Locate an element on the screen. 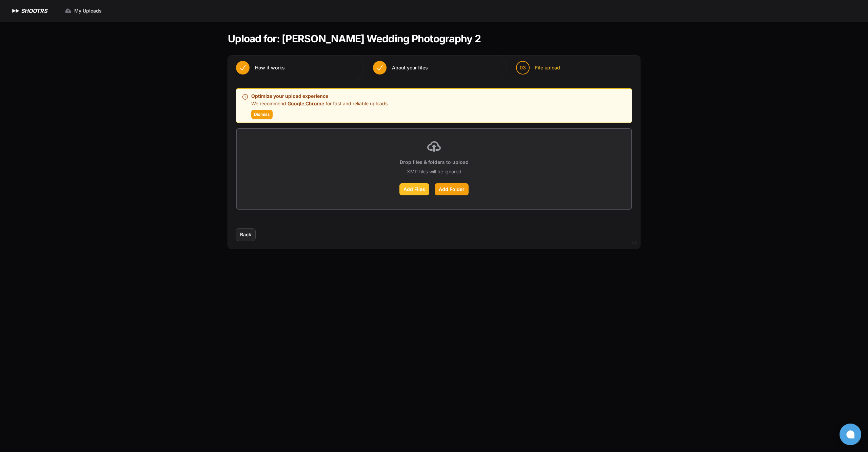 This screenshot has width=868, height=452. p: Drop files & folders to upload is located at coordinates (434, 162).